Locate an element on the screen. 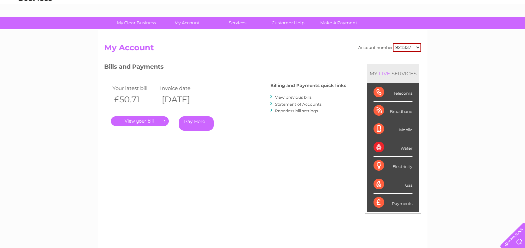 The height and width of the screenshot is (248, 525). h3: Bills and Payments is located at coordinates (225, 68).